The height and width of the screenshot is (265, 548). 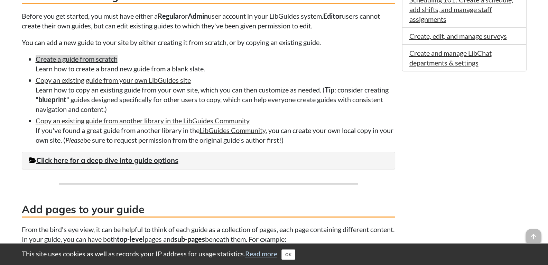 What do you see at coordinates (216, 130) in the screenshot?
I see `li: If you've found a great guide from another library in the , you can create your own local copy in...` at bounding box center [216, 130].